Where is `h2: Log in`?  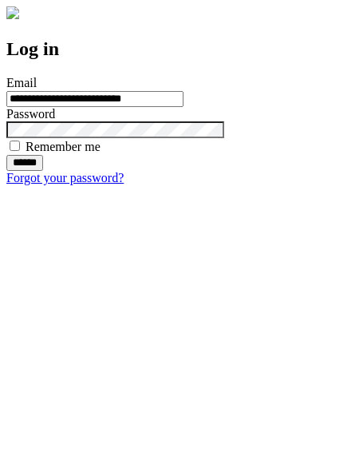
h2: Log in is located at coordinates (180, 49).